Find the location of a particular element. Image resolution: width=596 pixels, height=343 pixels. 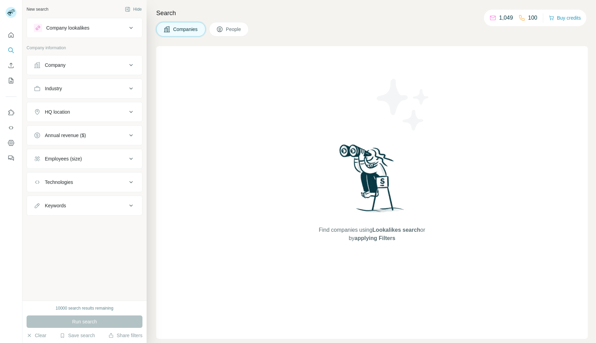

button: My lists is located at coordinates (11, 81).